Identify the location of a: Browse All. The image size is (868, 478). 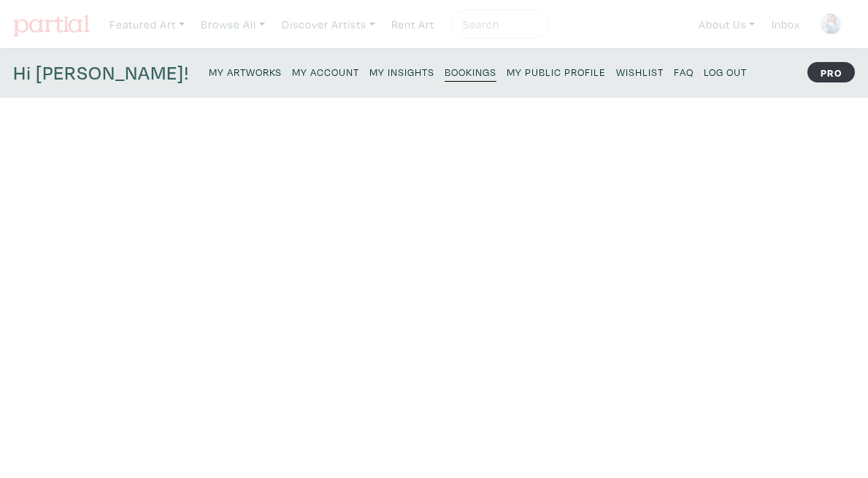
(233, 25).